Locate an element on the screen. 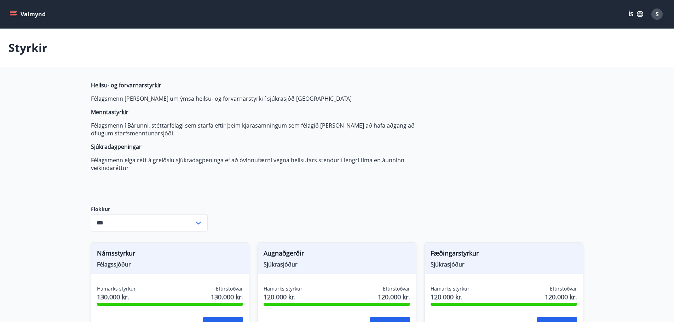  span: Félagssjóður is located at coordinates (170, 265).